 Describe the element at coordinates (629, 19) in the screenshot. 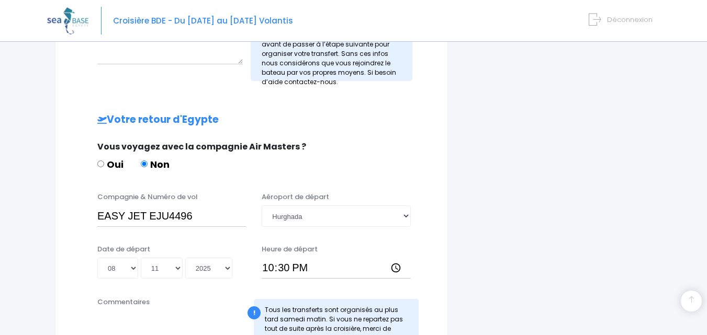

I see `span: Déconnexion` at that location.